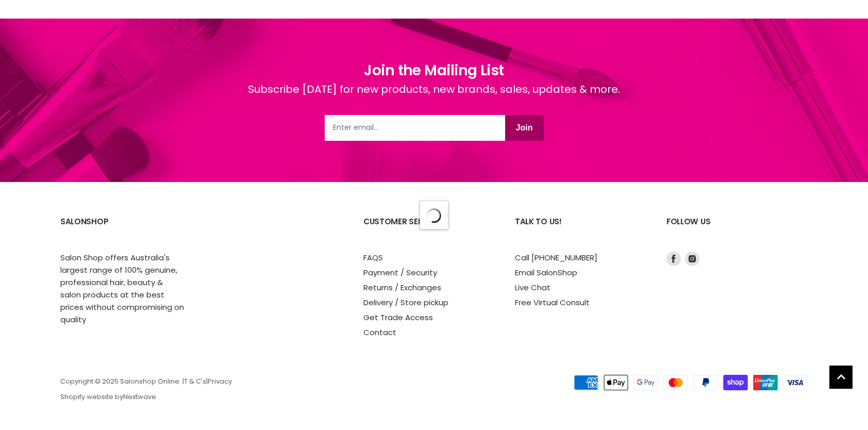 The image size is (868, 430). Describe the element at coordinates (402, 287) in the screenshot. I see `a: Returns / Exchanges` at that location.